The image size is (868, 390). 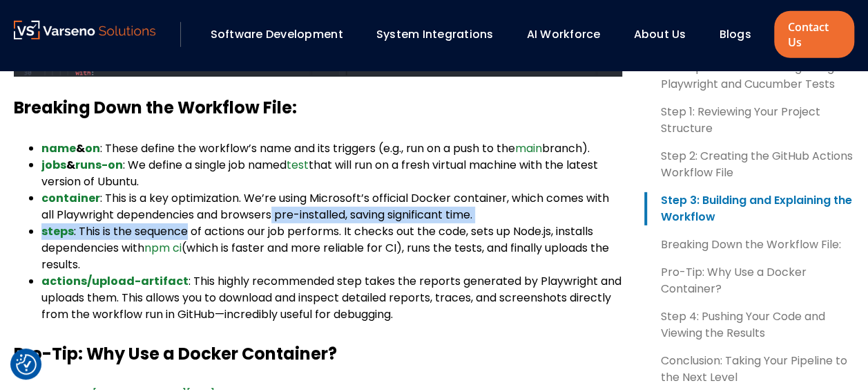 What do you see at coordinates (53, 164) in the screenshot?
I see `b: jobs` at bounding box center [53, 164].